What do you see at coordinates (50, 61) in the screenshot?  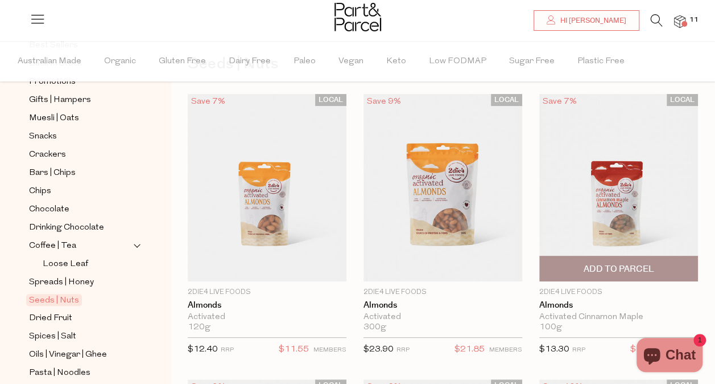 I see `span: Australian Made` at bounding box center [50, 61].